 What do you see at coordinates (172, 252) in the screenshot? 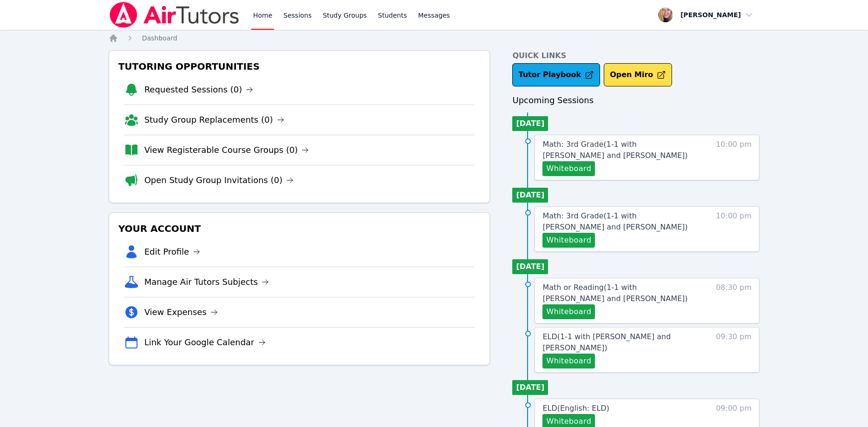
I see `a: Edit Profile` at bounding box center [172, 252].